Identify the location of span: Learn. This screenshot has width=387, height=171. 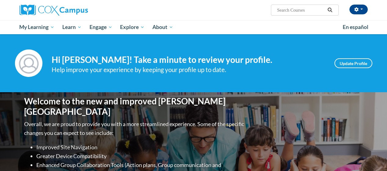
(72, 27).